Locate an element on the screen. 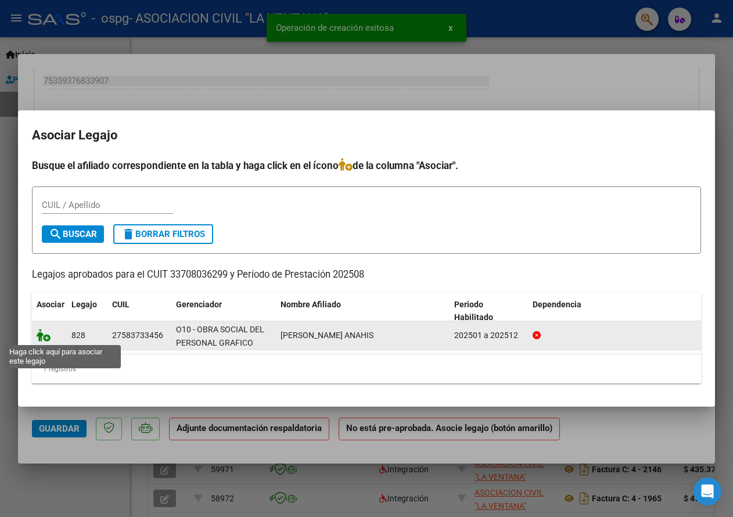  datatable-header-cell: Dependencia is located at coordinates (615, 311).